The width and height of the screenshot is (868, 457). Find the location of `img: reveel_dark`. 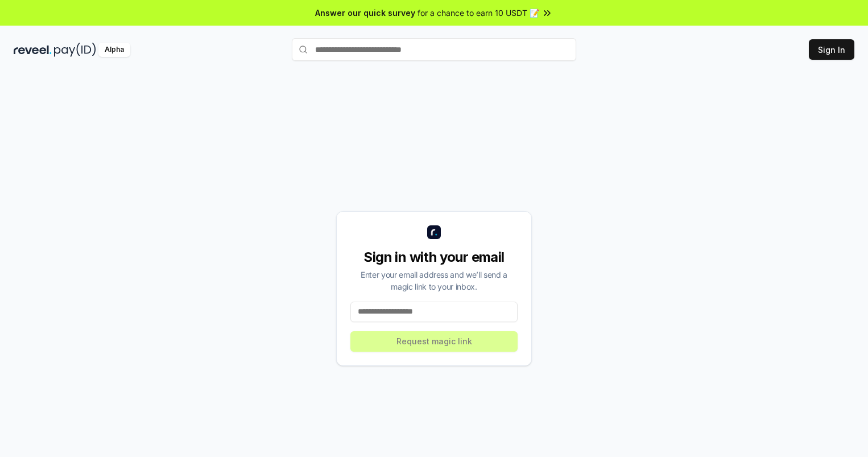

img: reveel_dark is located at coordinates (32, 50).